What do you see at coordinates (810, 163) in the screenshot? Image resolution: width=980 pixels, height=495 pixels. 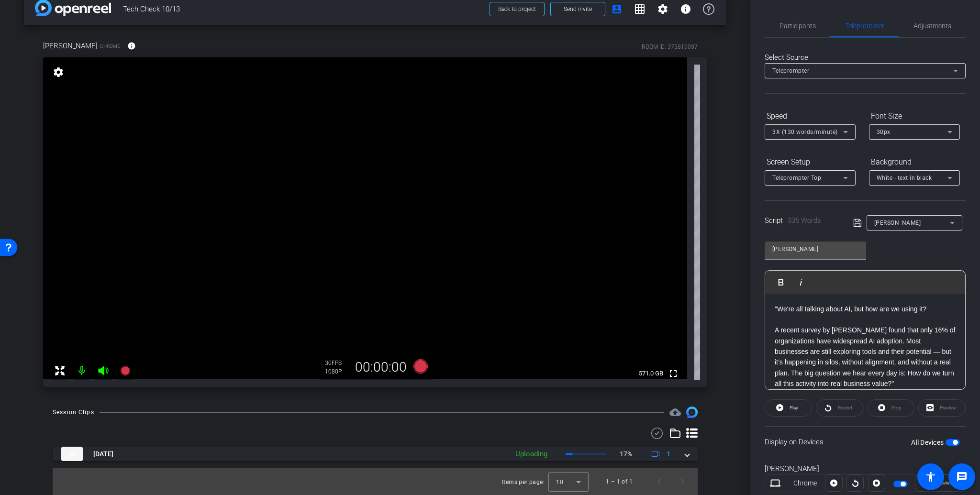 I see `div: Screen Setup` at bounding box center [810, 163].